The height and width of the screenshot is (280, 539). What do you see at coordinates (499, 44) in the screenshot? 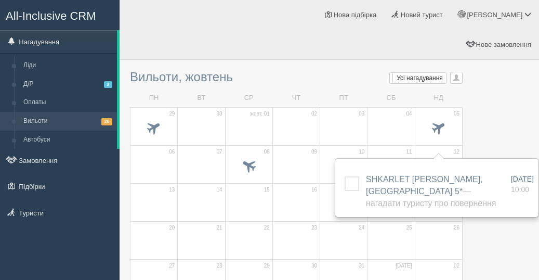
I see `a: Нове замовлення` at bounding box center [499, 44].